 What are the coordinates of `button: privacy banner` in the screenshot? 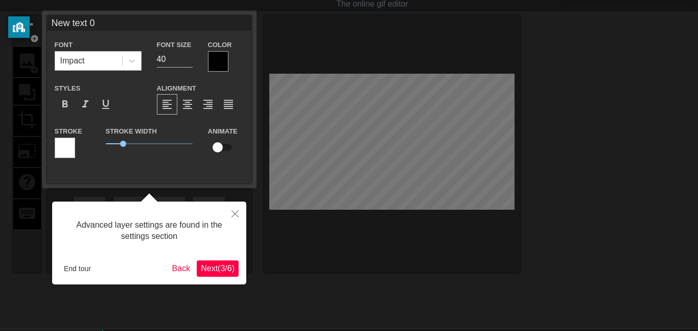 It's located at (19, 27).